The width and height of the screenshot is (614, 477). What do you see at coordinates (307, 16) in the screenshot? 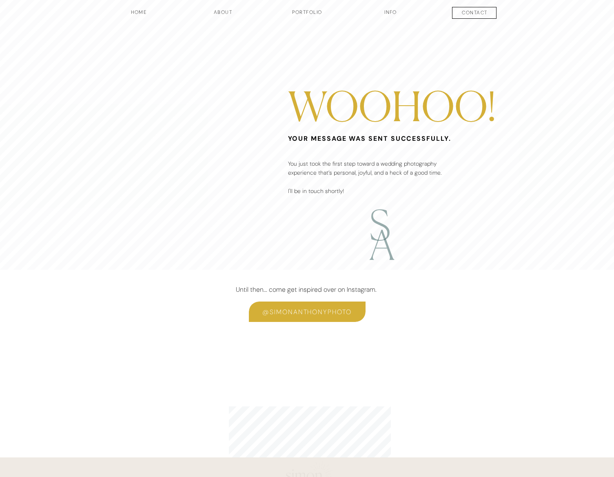
I see `h3: Portfolio` at bounding box center [307, 16].